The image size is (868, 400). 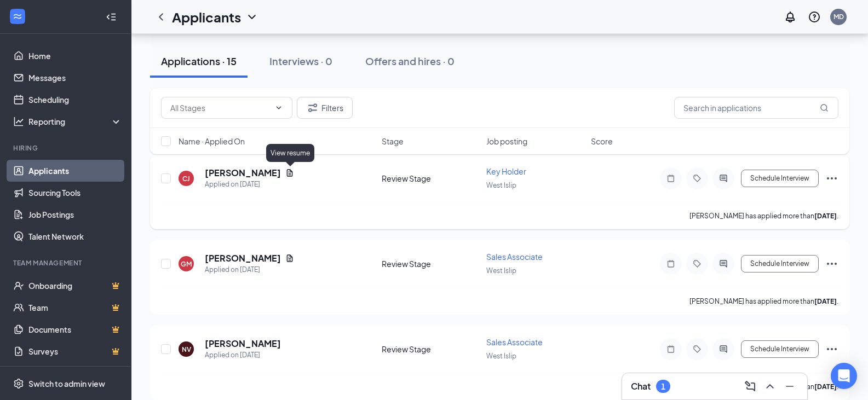 I want to click on button: Minimize, so click(x=789, y=386).